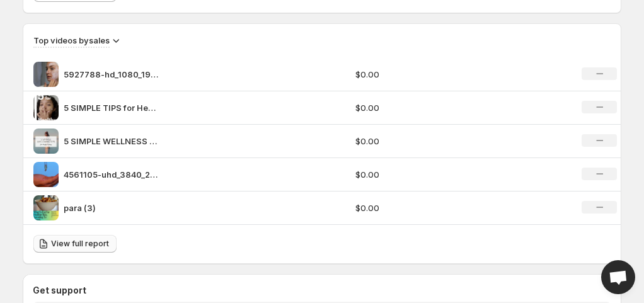  I want to click on p: 5927788-hd_1080_1920_25fps, so click(111, 75).